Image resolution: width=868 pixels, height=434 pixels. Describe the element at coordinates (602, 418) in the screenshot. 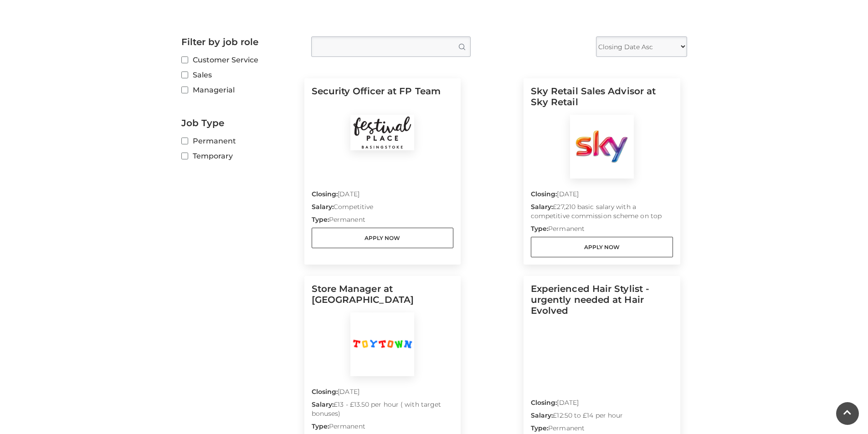

I see `p: £12:50 to £14 per hour` at that location.